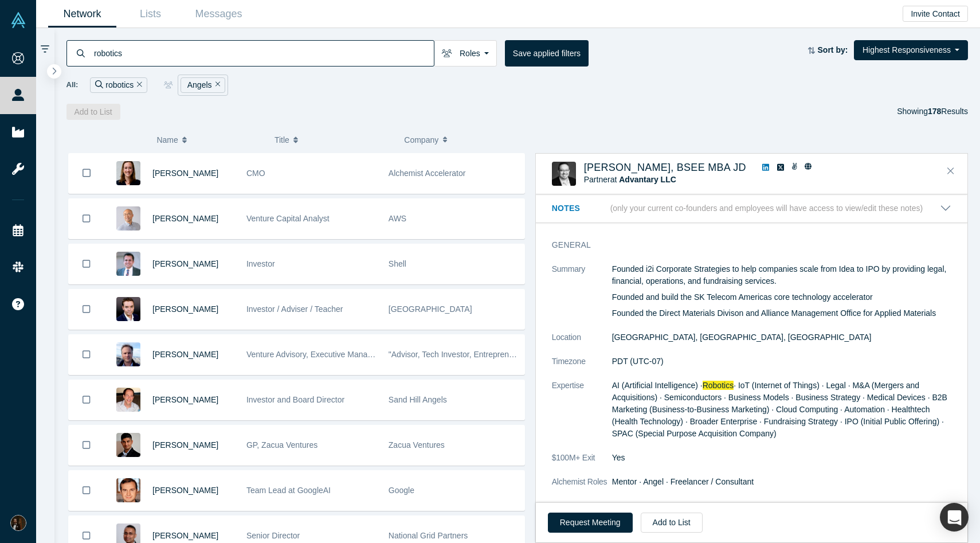  Describe the element at coordinates (456, 354) in the screenshot. I see `span: "Advisor, Tech Investor, Entrepreneur"` at that location.